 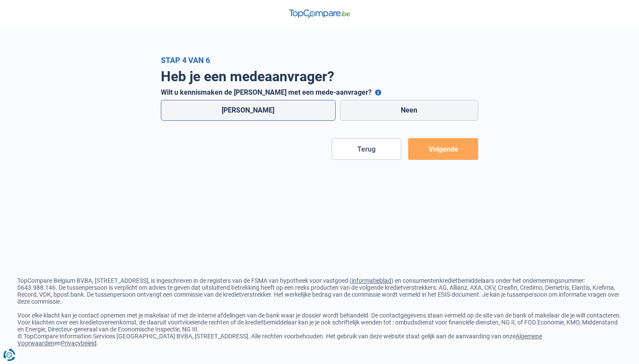 I want to click on a: Algemene Voorwaarden, so click(x=280, y=340).